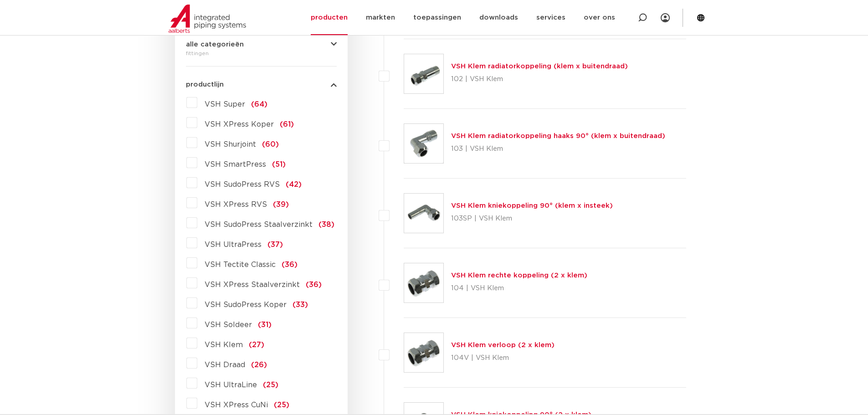 The image size is (868, 415). Describe the element at coordinates (236, 405) in the screenshot. I see `span: VSH XPress CuNi` at that location.